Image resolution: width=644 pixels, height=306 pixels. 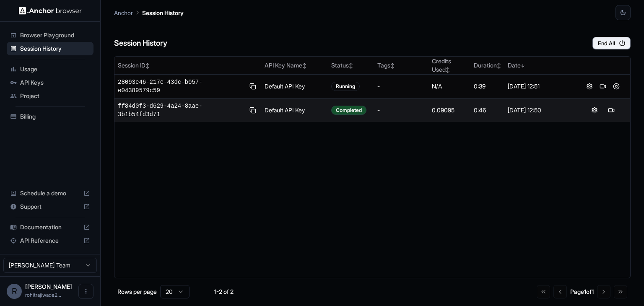 What do you see at coordinates (349, 111) in the screenshot?
I see `div: Completed` at bounding box center [349, 111].